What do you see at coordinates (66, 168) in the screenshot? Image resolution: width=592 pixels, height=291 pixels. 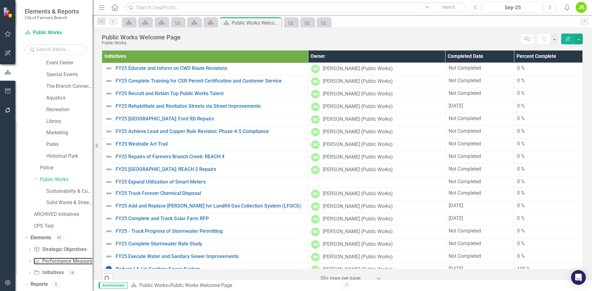 I see `a: Police` at bounding box center [66, 168].